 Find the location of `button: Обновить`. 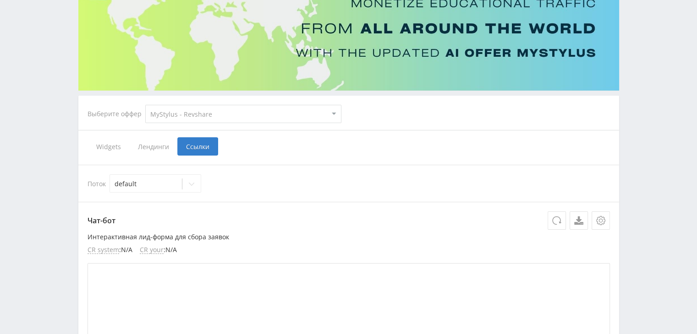

button: Обновить is located at coordinates (557, 221).